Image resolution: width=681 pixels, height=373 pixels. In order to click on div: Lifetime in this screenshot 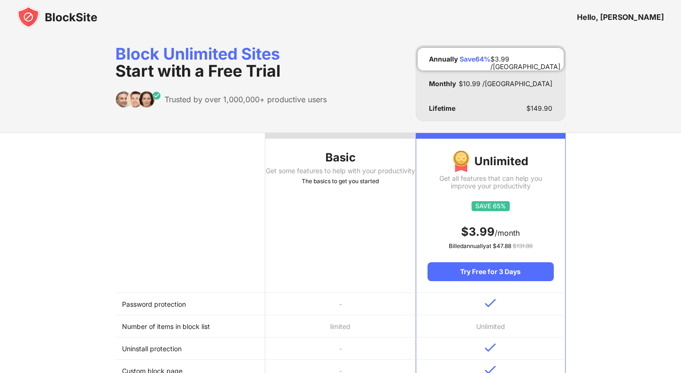, I will do `click(442, 108)`.